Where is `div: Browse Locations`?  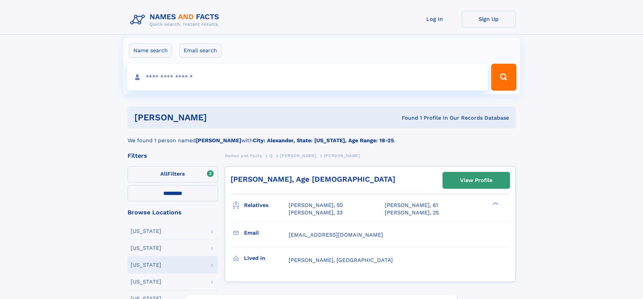
div: Browse Locations is located at coordinates (173, 212).